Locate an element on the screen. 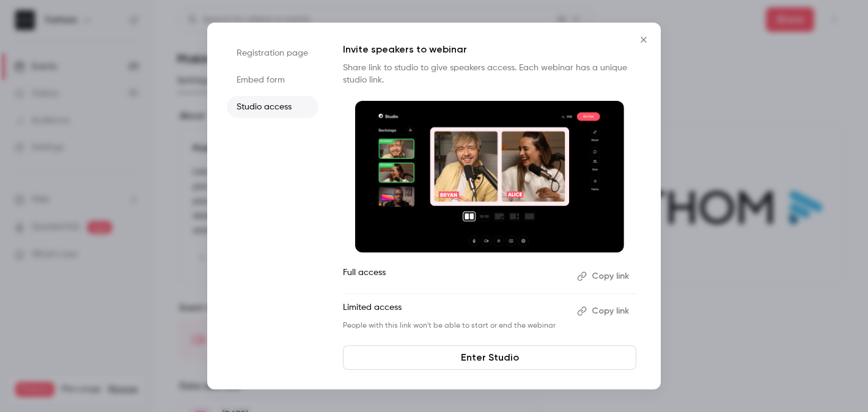 The width and height of the screenshot is (868, 412). li: Studio access is located at coordinates (272, 107).